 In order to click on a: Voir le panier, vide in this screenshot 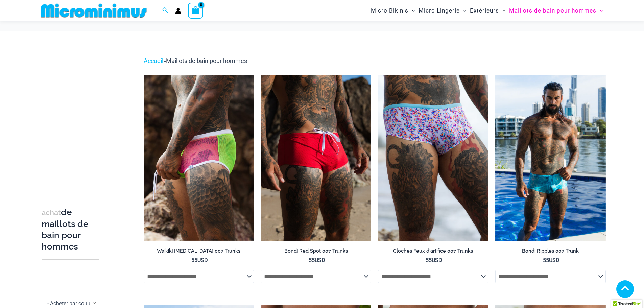, I will do `click(196, 10)`.